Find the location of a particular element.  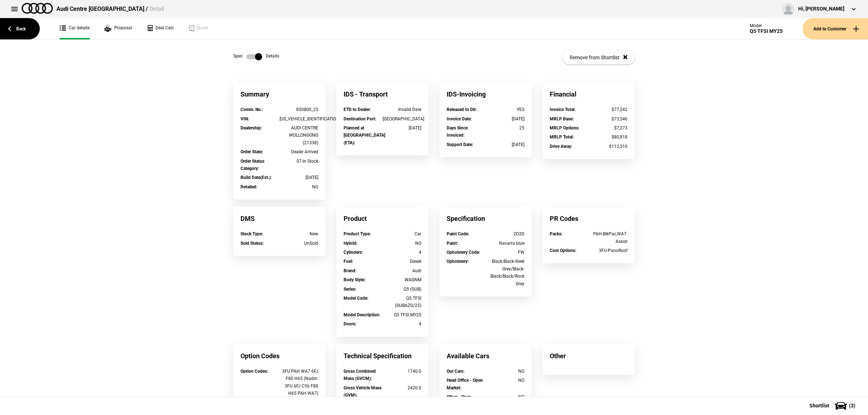

strong: Days Since Invoiced : is located at coordinates (457, 132).